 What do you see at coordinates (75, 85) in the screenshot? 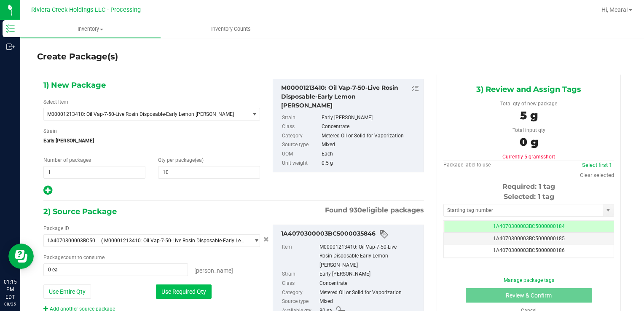
I see `span: 1) New Package` at bounding box center [75, 85].